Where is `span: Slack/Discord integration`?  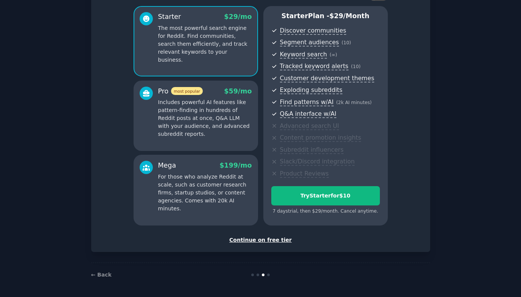
span: Slack/Discord integration is located at coordinates (317, 162).